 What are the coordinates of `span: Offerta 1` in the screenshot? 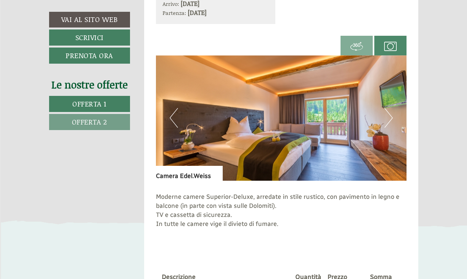 It's located at (89, 104).